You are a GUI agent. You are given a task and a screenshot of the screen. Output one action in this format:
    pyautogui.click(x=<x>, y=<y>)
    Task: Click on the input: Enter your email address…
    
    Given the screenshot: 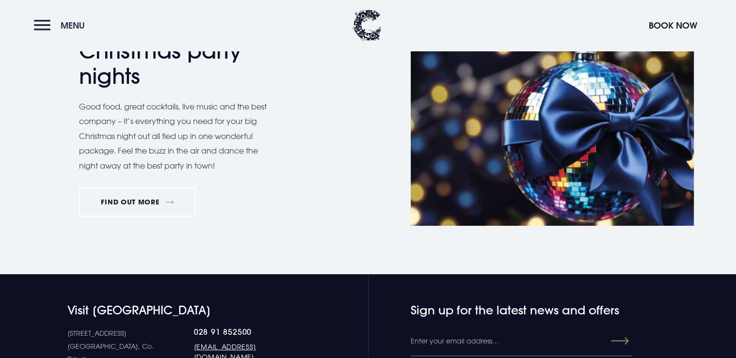 What is the action you would take?
    pyautogui.click(x=521, y=342)
    